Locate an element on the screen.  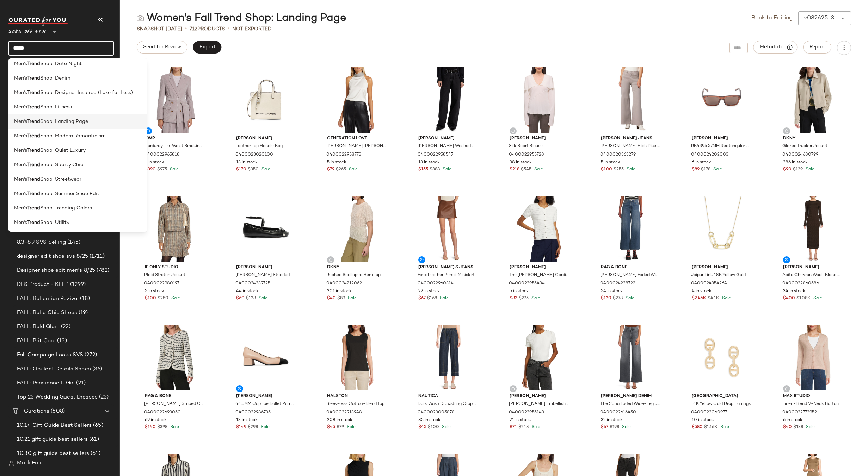
span: Shop: Utility is located at coordinates (55, 223).